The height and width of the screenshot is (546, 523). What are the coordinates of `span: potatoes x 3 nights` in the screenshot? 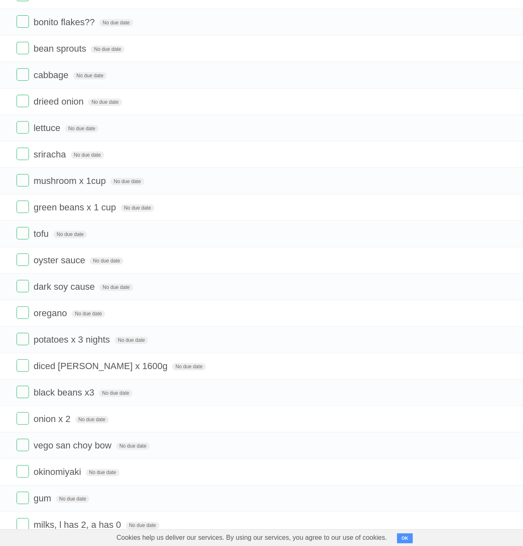 It's located at (73, 339).